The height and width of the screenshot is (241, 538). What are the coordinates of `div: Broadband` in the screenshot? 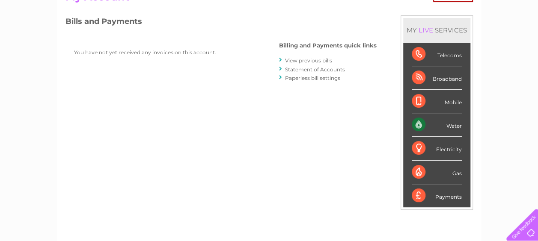 It's located at (436, 78).